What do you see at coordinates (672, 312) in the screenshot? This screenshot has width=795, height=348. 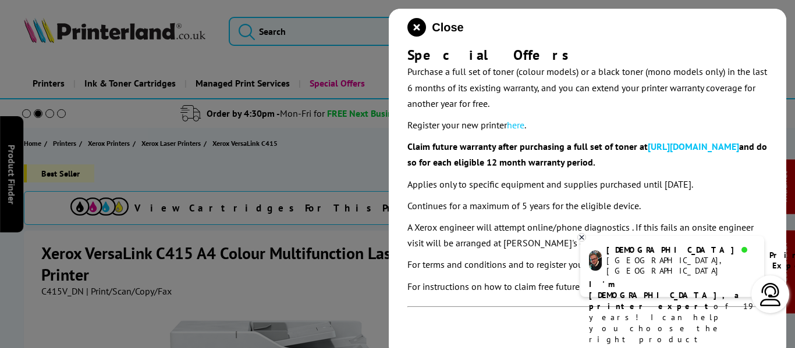 I see `p: of 19 years! I can help you choose the right product` at bounding box center [672, 312].